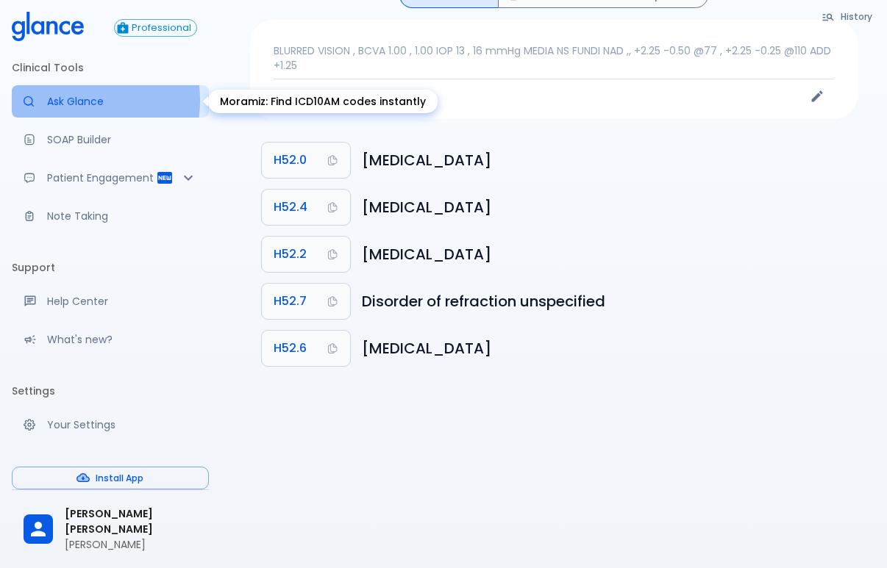 This screenshot has height=568, width=887. I want to click on button: Clears all inputs and results., so click(319, 96).